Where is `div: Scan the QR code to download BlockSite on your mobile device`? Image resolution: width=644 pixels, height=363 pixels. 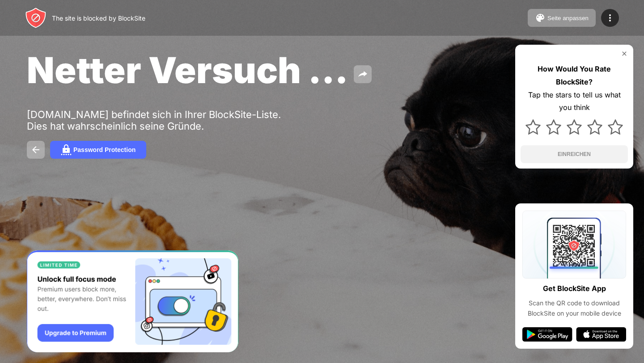
div: Scan the QR code to download BlockSite on your mobile device is located at coordinates (574, 308).